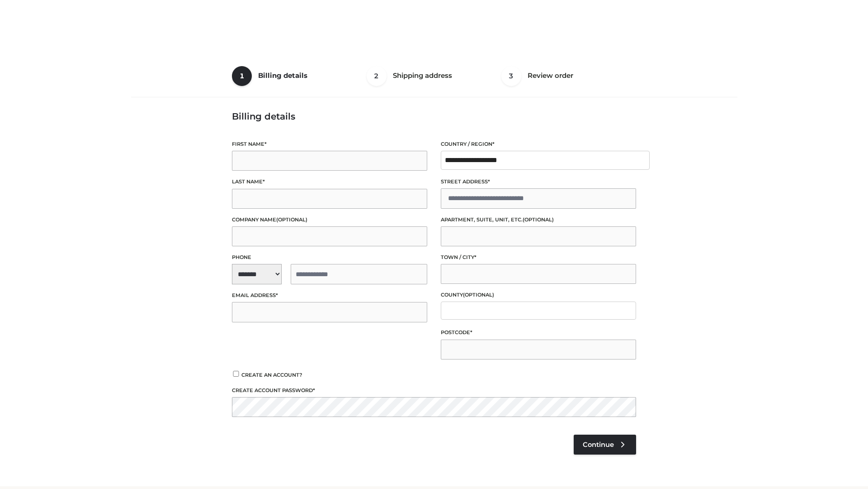 This screenshot has width=868, height=489. Describe the element at coordinates (330, 257) in the screenshot. I see `label: Phone` at that location.